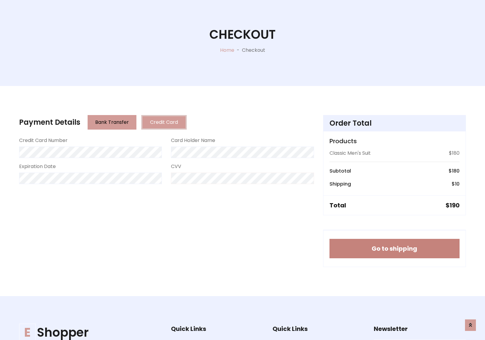 Image resolution: width=485 pixels, height=340 pixels. I want to click on h6: Shipping, so click(340, 184).